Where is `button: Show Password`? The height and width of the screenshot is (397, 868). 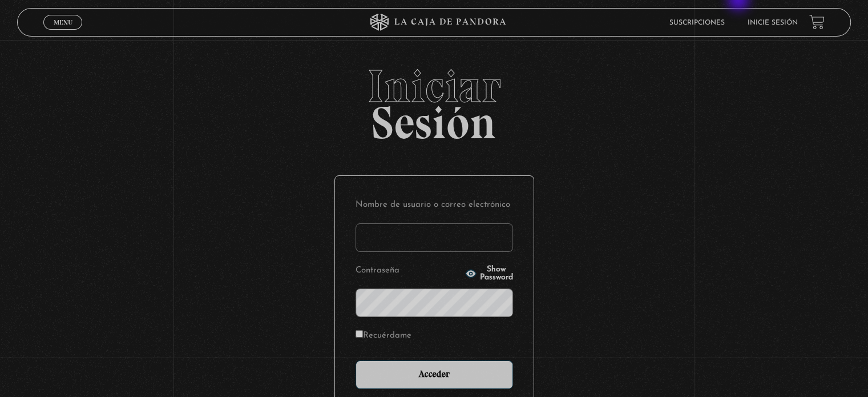
button: Show Password is located at coordinates (489, 273).